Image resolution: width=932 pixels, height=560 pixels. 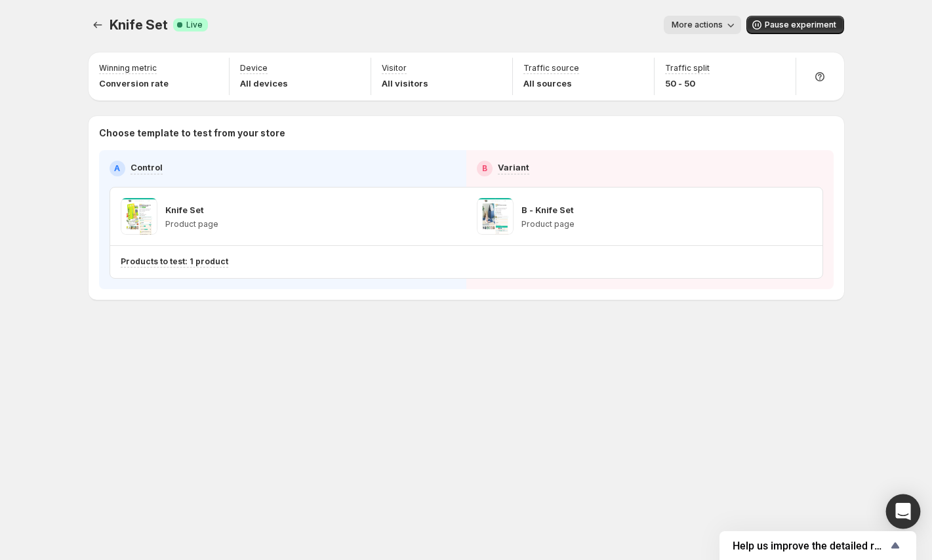 I want to click on p: Products to test: 1 product, so click(x=175, y=261).